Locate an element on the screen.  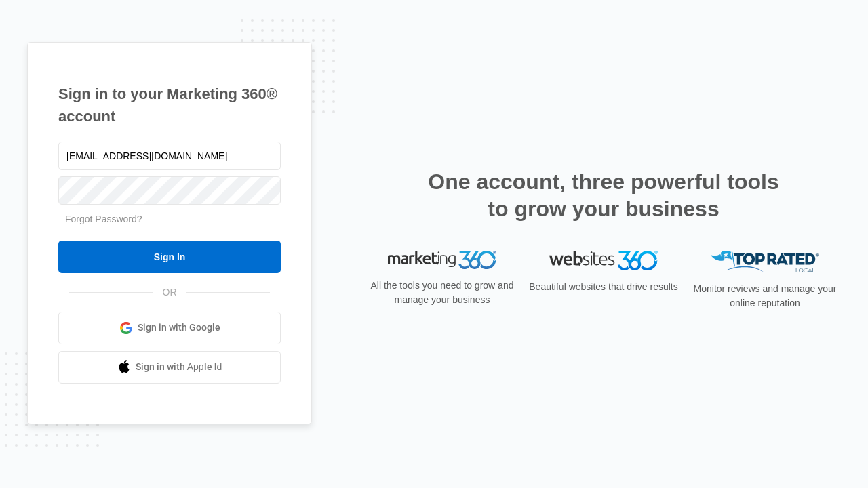
span: Sign in with Google is located at coordinates (179, 327).